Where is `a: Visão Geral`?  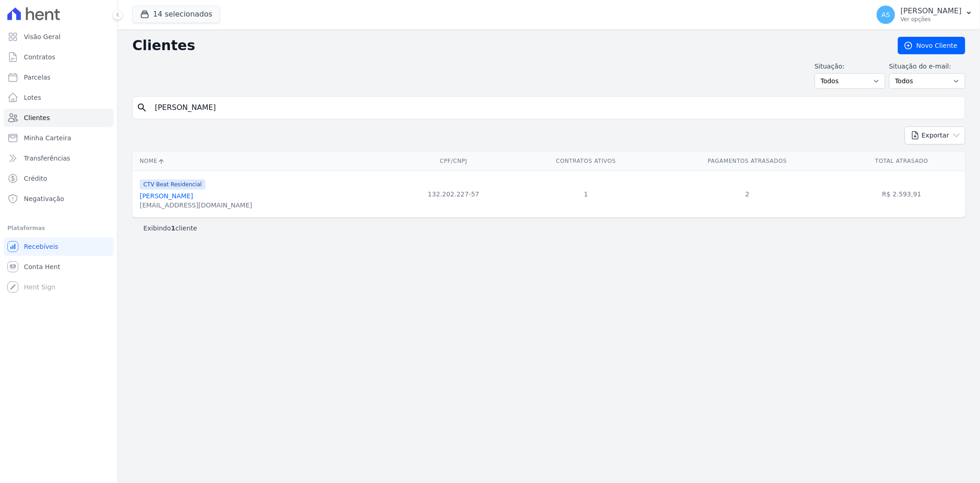 a: Visão Geral is located at coordinates (58, 36).